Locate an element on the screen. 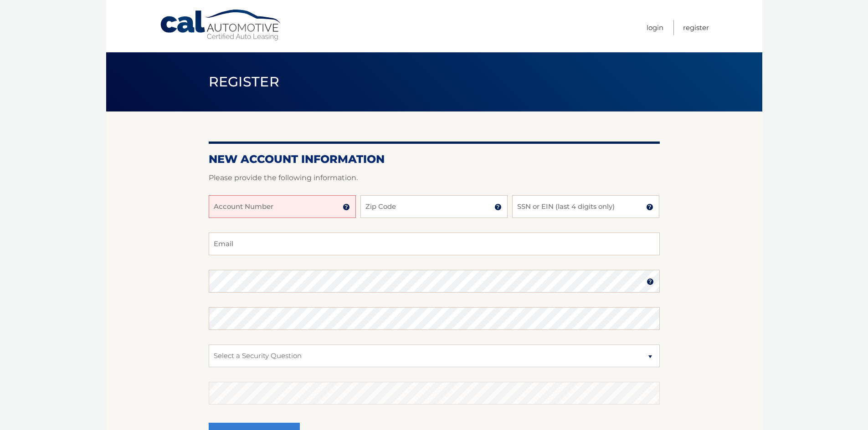  input: Zip Code is located at coordinates (434, 207).